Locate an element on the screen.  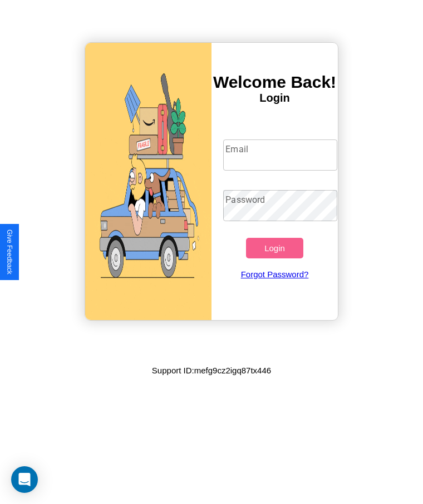
a: Forgot Password? is located at coordinates (274, 274).